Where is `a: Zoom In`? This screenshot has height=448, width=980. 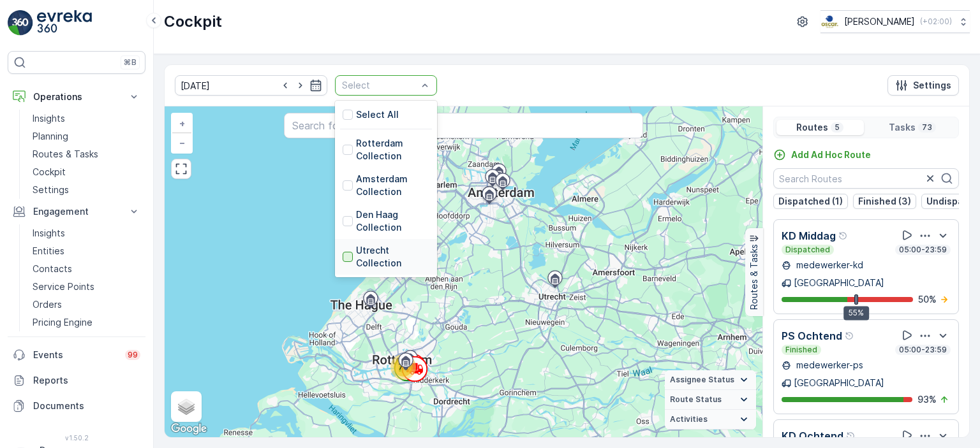
a: Zoom In is located at coordinates (182, 123).